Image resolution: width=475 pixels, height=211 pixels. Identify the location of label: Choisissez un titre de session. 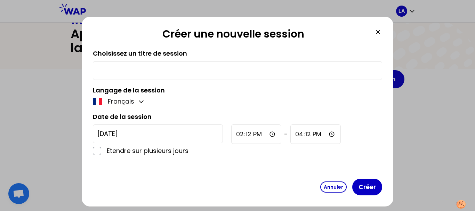
(140, 53).